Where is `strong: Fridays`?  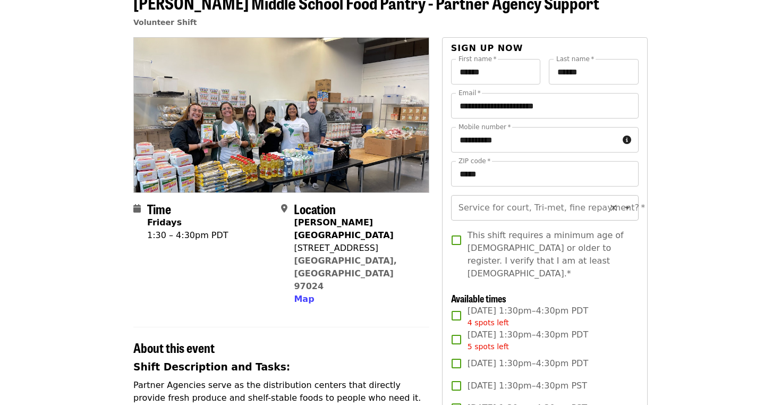 strong: Fridays is located at coordinates (164, 222).